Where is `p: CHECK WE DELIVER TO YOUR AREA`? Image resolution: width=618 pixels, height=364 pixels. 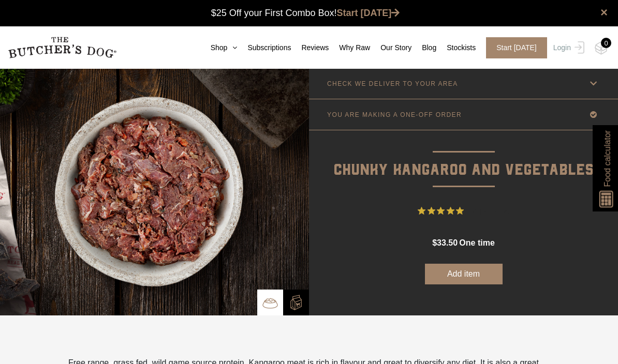 p: CHECK WE DELIVER TO YOUR AREA is located at coordinates (393, 84).